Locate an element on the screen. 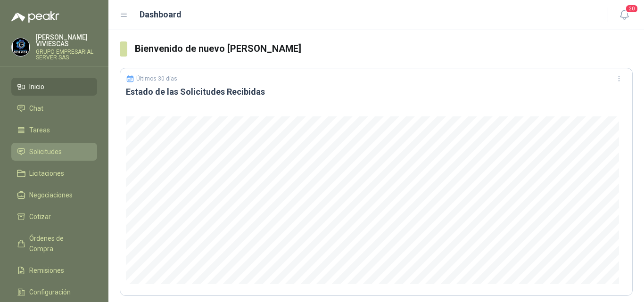 This screenshot has height=302, width=644. h3: Estado de las Solicitudes Recibidas is located at coordinates (377, 92).